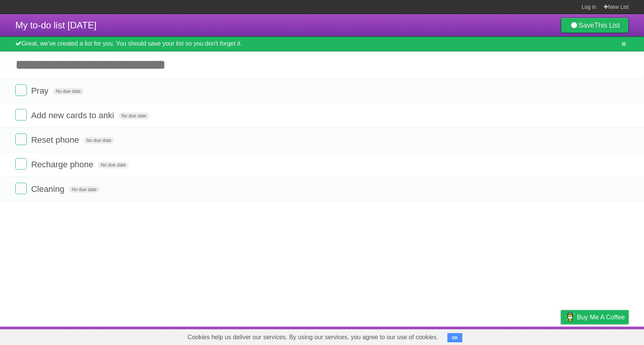  Describe the element at coordinates (64, 164) in the screenshot. I see `span: Recharge phone` at that location.